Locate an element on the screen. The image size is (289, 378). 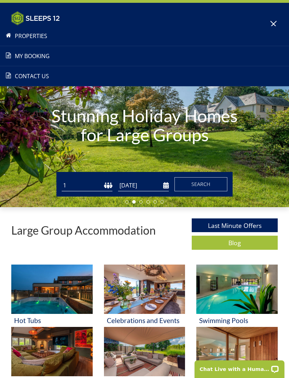
a: 'Hot Tubs' - Large Group Accommodation Holiday Ideas Hot Tubs is located at coordinates (52, 296).